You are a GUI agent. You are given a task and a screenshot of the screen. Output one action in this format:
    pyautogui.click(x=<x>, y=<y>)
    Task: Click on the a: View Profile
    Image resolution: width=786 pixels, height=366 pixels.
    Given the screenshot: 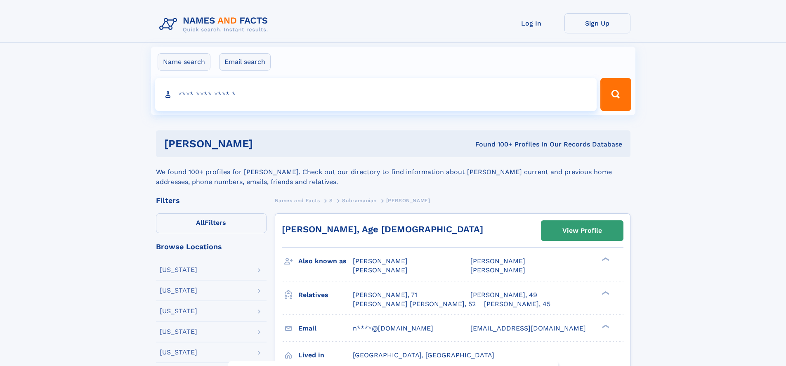 What is the action you would take?
    pyautogui.click(x=583, y=231)
    